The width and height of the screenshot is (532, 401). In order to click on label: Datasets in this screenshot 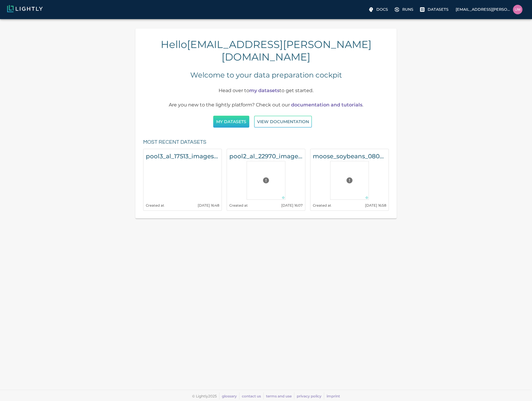, I will do `click(434, 10)`.